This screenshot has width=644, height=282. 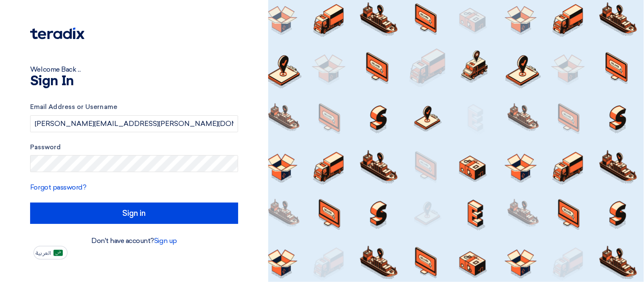 I want to click on button: العربية, so click(x=51, y=253).